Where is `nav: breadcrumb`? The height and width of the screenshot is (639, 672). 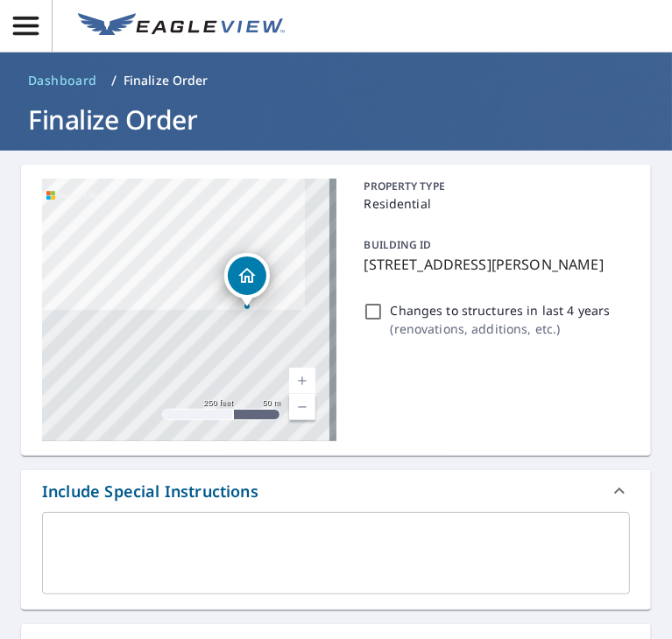 nav: breadcrumb is located at coordinates (335, 81).